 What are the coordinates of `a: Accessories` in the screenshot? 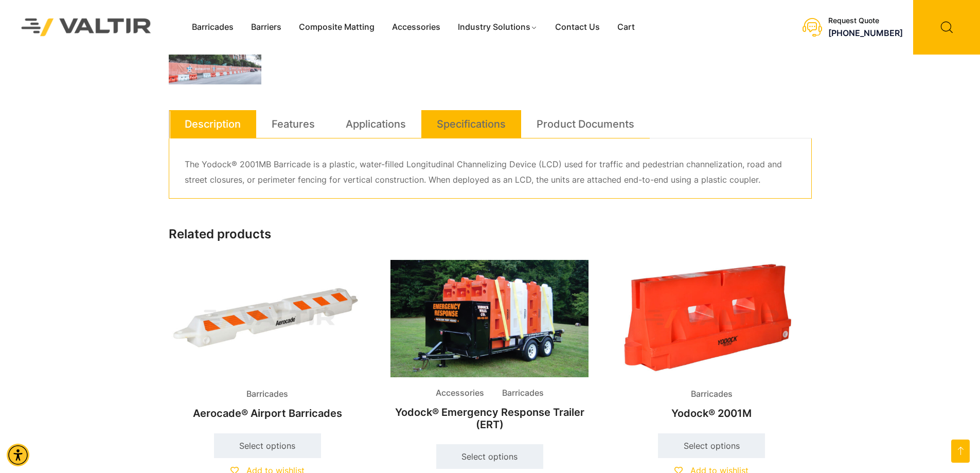 It's located at (416, 28).